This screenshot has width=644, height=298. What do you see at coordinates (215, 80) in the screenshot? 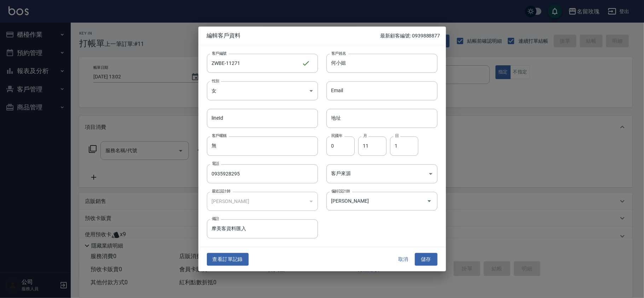
I see `label: 性別` at bounding box center [215, 80].